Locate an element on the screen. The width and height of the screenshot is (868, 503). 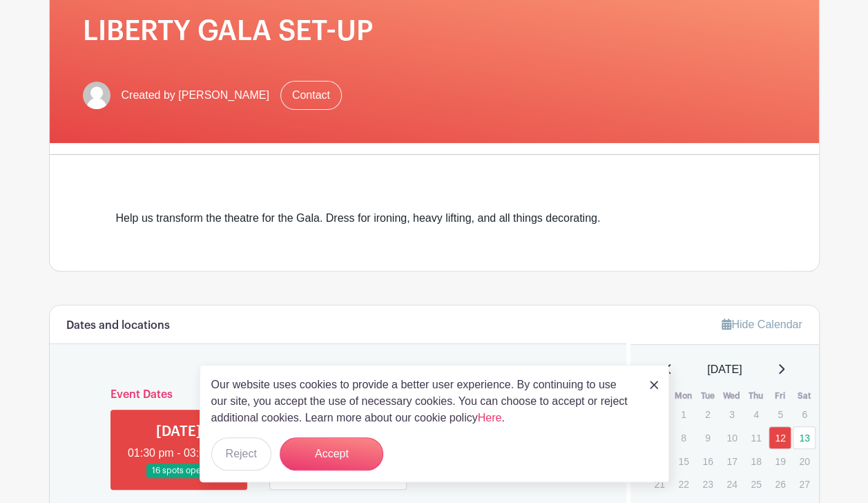
p: 15 is located at coordinates (683, 461).